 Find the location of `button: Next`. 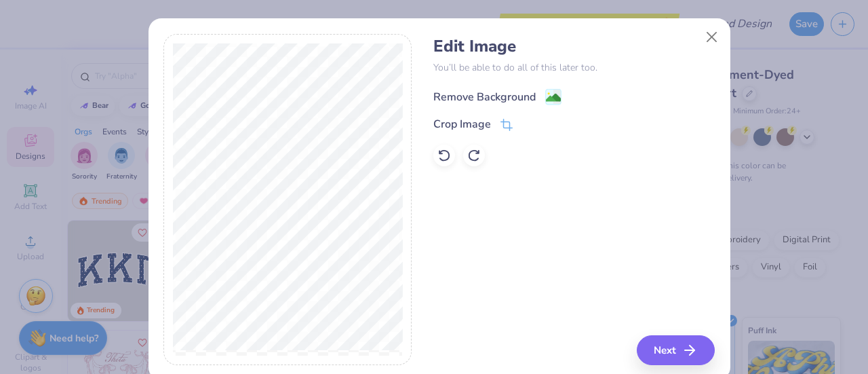

button: Next is located at coordinates (675, 350).